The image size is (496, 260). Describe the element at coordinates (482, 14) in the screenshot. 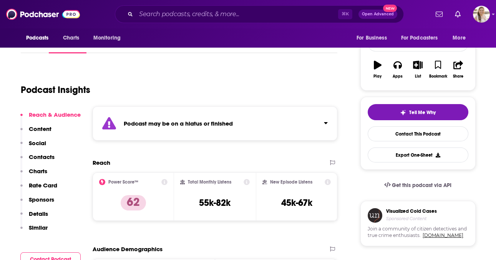

I see `button: Show profile menu` at that location.